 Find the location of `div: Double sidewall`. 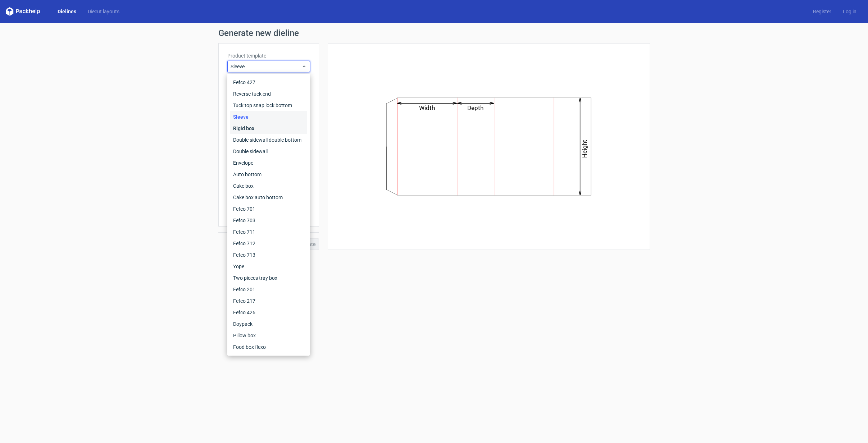

div: Double sidewall is located at coordinates (269, 152).